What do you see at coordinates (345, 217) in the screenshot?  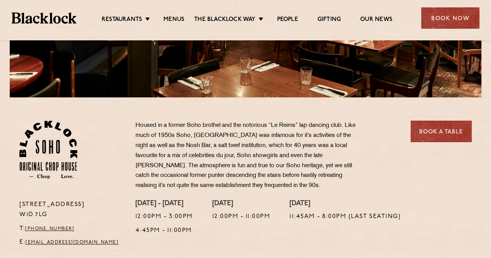 I see `p: 11:45am - 8:00pm (Last seating)` at bounding box center [345, 217].